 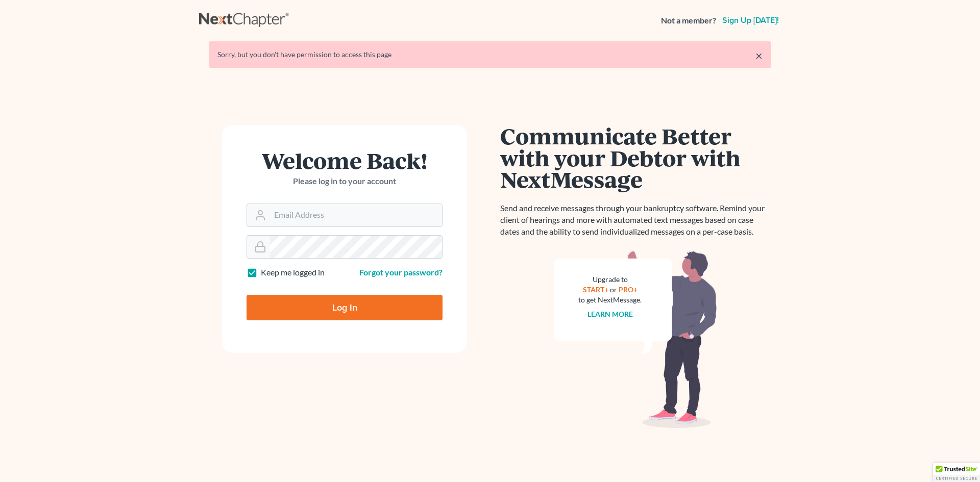 What do you see at coordinates (628, 289) in the screenshot?
I see `a: PRO+` at bounding box center [628, 289].